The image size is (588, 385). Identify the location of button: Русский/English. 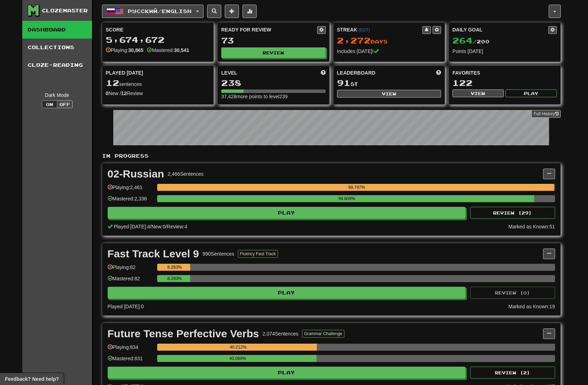
(153, 12).